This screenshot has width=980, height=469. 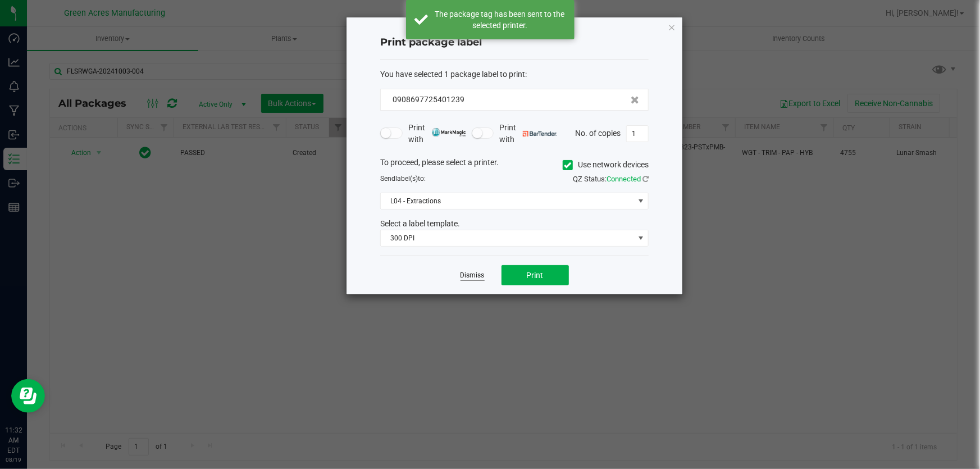 I want to click on h4: Print package label, so click(x=515, y=42).